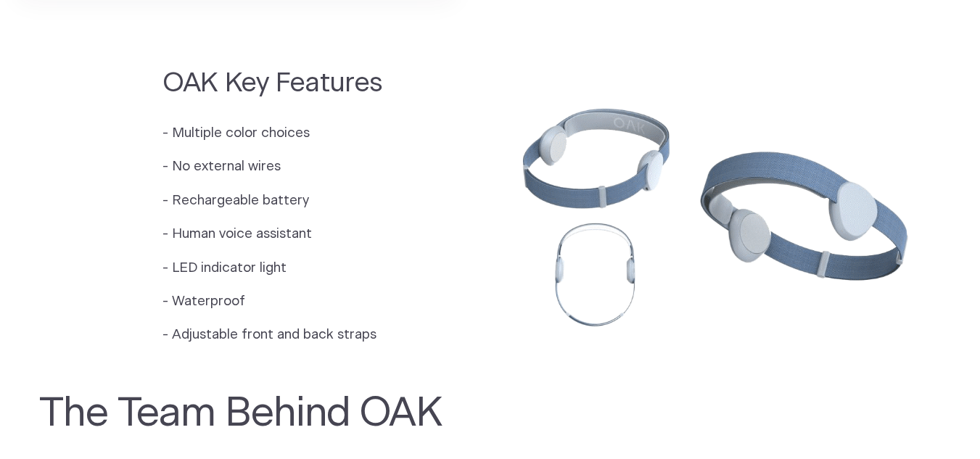  What do you see at coordinates (272, 83) in the screenshot?
I see `h2: OAK Key Features` at bounding box center [272, 83].